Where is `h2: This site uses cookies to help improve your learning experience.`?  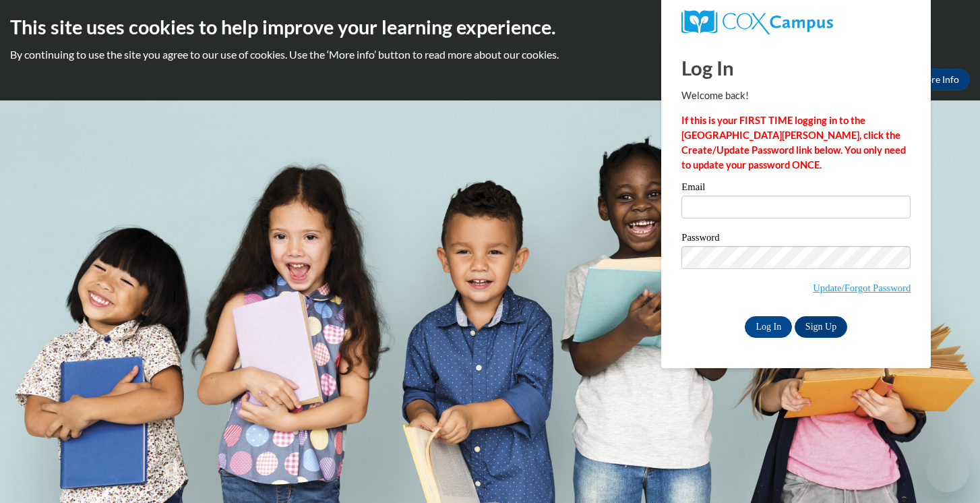
h2: This site uses cookies to help improve your learning experience. is located at coordinates (490, 27).